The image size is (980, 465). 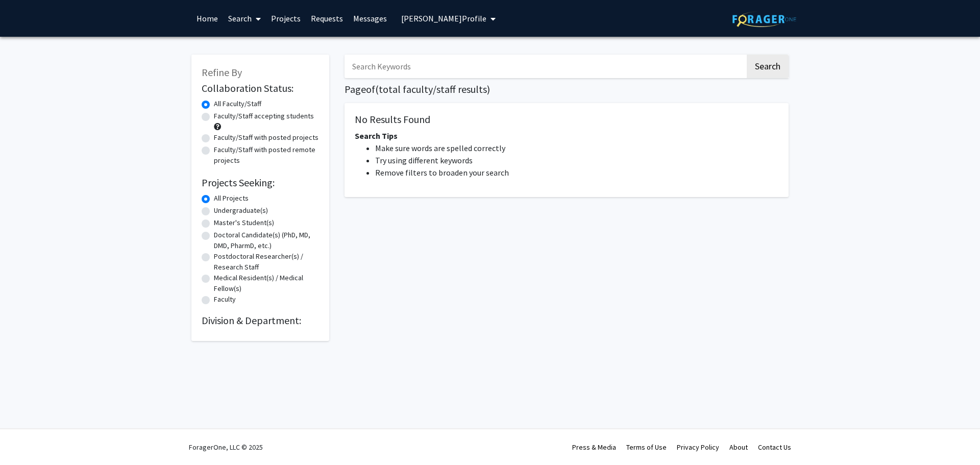 I want to click on label: Faculty/Staff with posted projects, so click(x=266, y=138).